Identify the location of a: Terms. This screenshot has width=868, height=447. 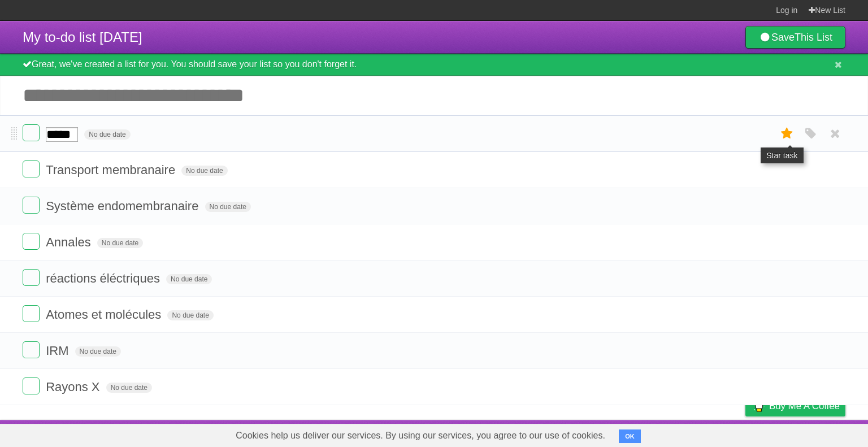
(705, 433).